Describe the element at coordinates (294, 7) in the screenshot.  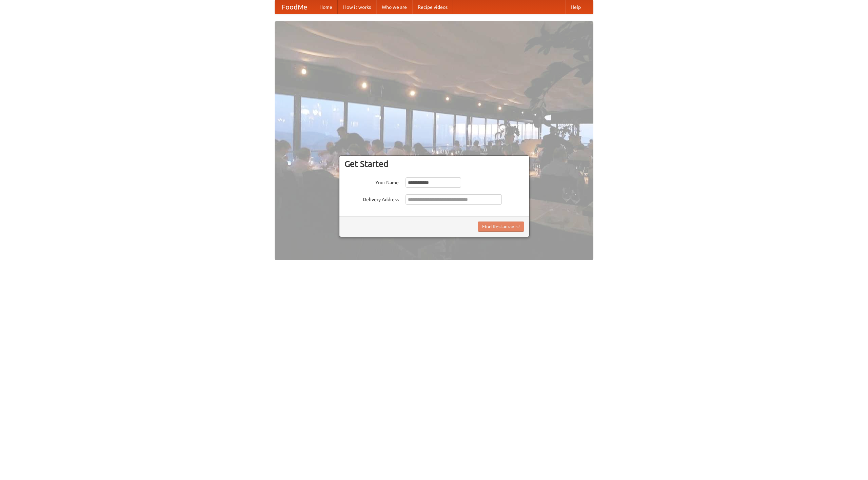
I see `a: FoodMe` at that location.